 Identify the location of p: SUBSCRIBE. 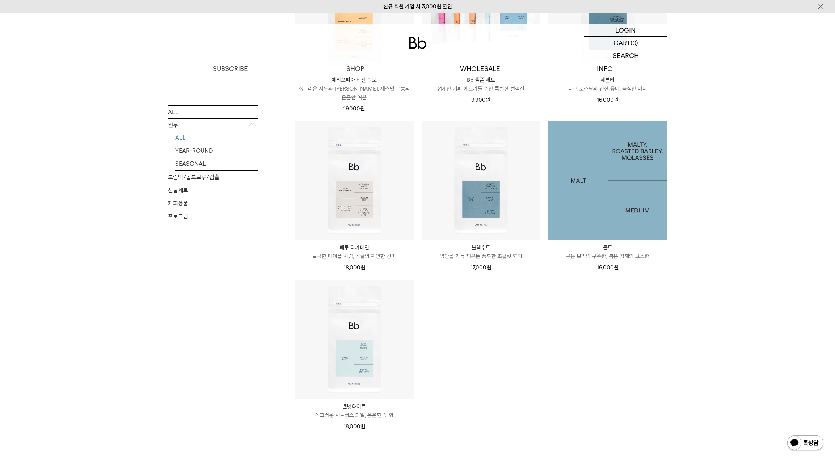
(230, 68).